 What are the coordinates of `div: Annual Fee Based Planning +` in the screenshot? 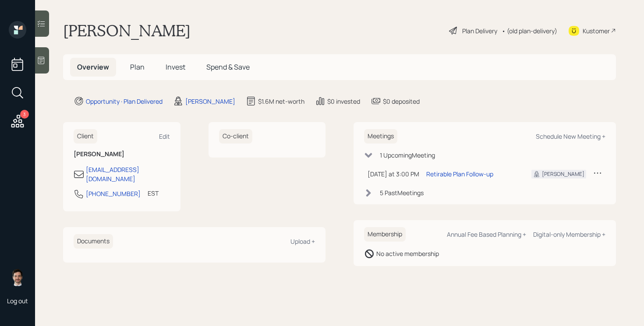 It's located at (486, 234).